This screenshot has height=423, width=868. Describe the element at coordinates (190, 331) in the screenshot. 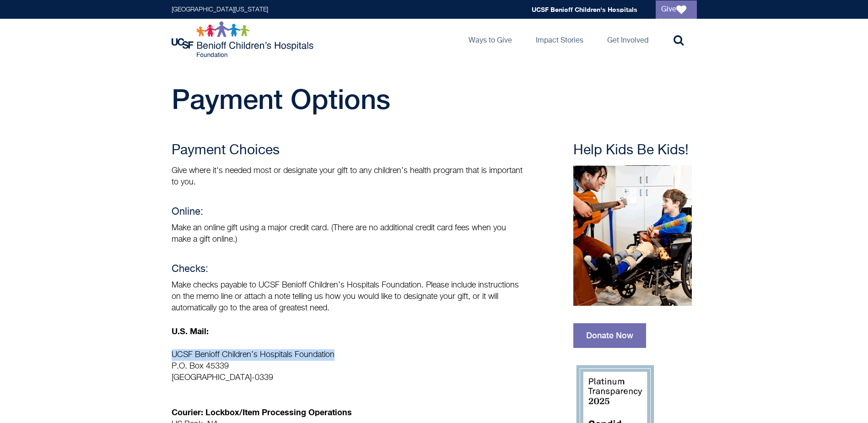

I see `strong: U.S. Mail:` at that location.